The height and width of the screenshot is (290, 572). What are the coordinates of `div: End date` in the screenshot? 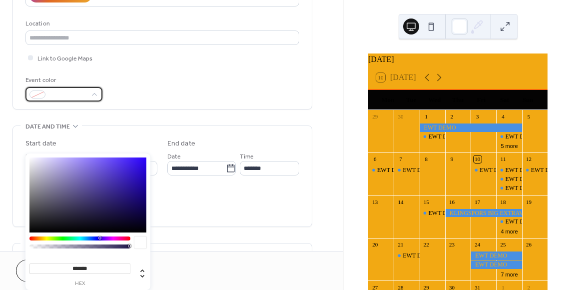 It's located at (181, 143).